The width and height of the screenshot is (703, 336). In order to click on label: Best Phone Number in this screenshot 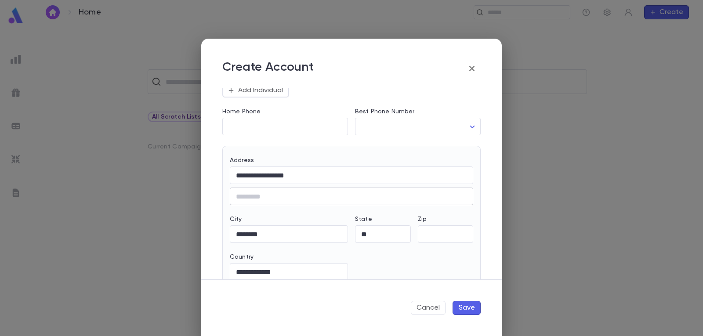, I will do `click(384, 112)`.